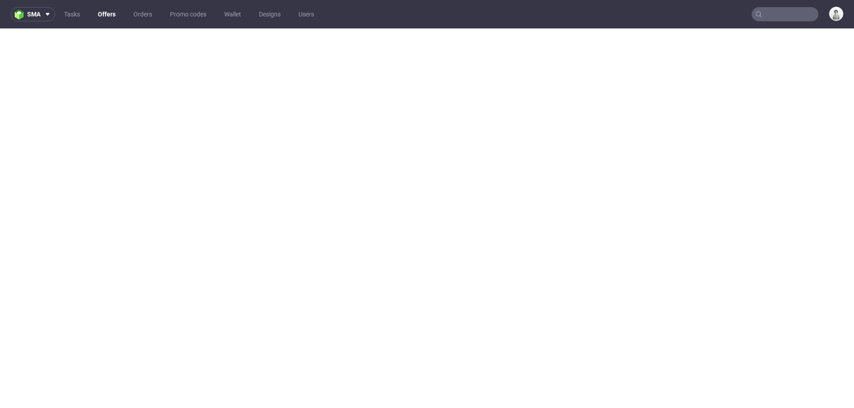 This screenshot has height=408, width=854. What do you see at coordinates (188, 14) in the screenshot?
I see `a: Promo codes` at bounding box center [188, 14].